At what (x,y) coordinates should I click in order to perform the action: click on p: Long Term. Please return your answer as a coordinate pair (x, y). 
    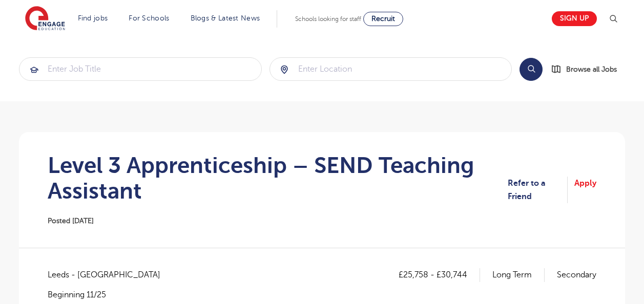
    Looking at the image, I should click on (518, 275).